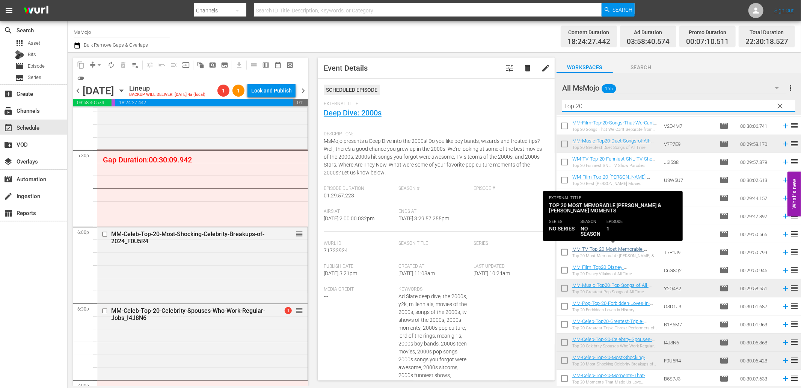 The height and width of the screenshot is (388, 801). What do you see at coordinates (303, 91) in the screenshot?
I see `span: chevron_right` at bounding box center [303, 91].